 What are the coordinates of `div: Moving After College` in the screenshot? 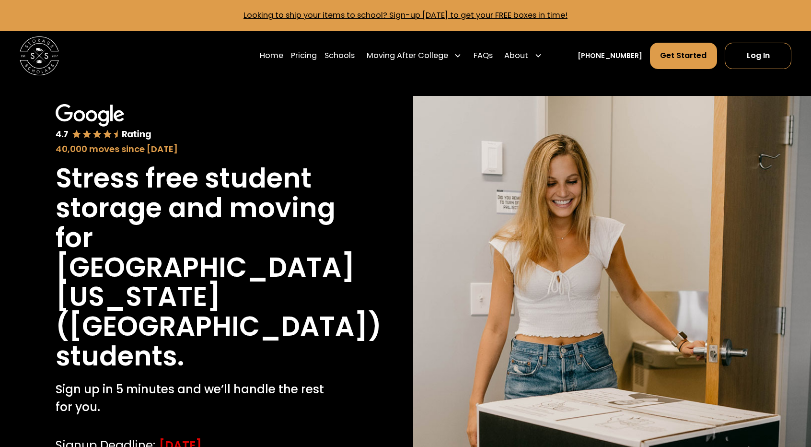 It's located at (407, 56).